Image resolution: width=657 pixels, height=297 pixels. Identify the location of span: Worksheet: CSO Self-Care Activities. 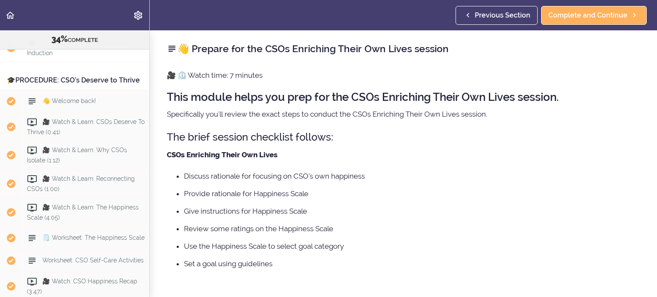
(93, 261).